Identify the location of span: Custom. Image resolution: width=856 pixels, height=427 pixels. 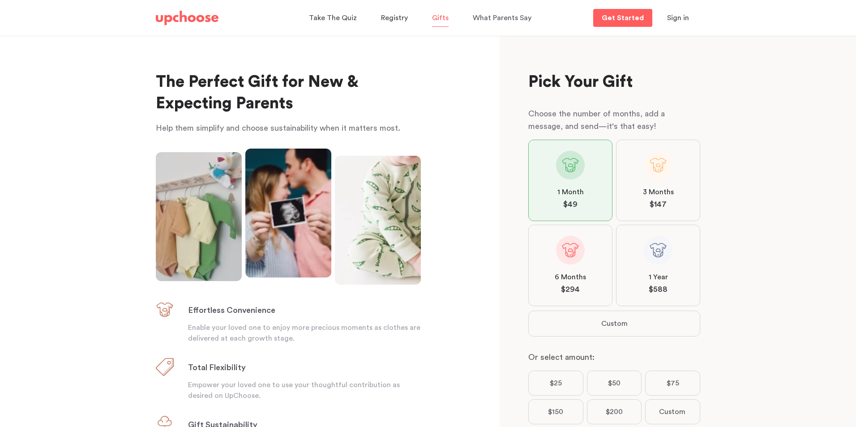
(672, 412).